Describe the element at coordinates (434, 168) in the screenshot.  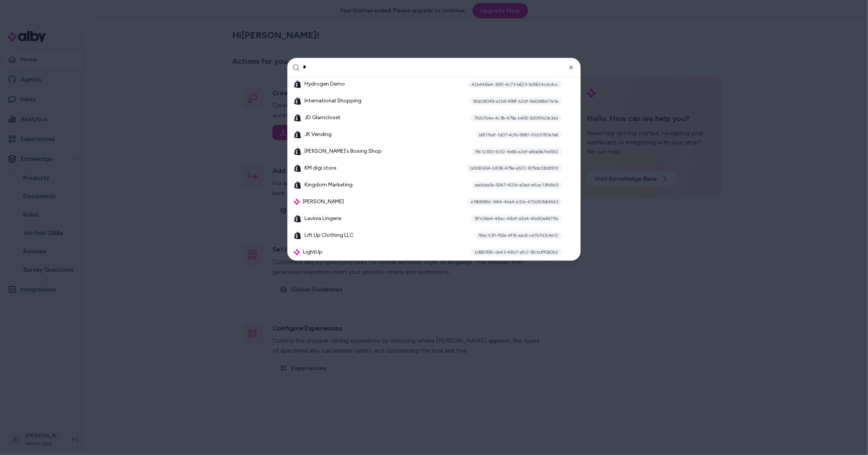
I see `div: Suggestions` at that location.